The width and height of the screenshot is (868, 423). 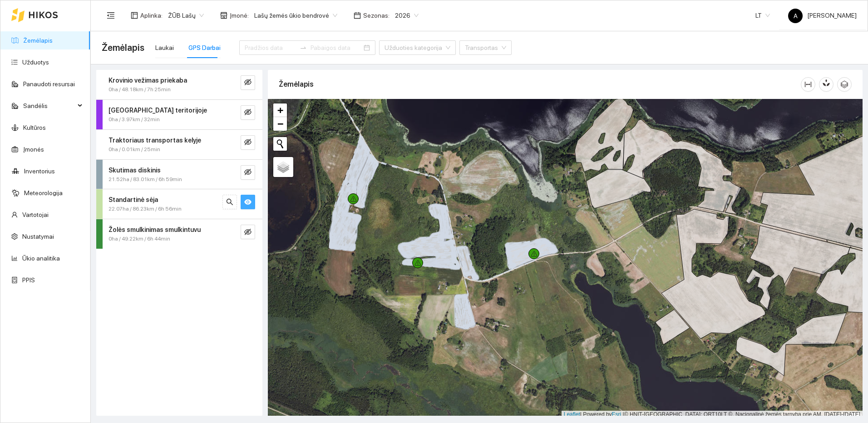 What do you see at coordinates (34, 150) in the screenshot?
I see `a: Įmonės` at bounding box center [34, 150].